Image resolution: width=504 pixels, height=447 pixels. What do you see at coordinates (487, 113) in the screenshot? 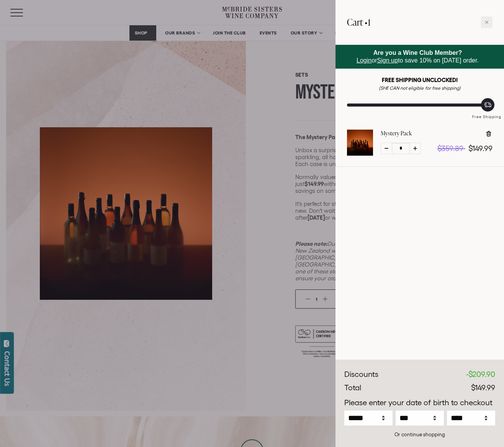
I see `div: Free Shipping` at bounding box center [487, 113].